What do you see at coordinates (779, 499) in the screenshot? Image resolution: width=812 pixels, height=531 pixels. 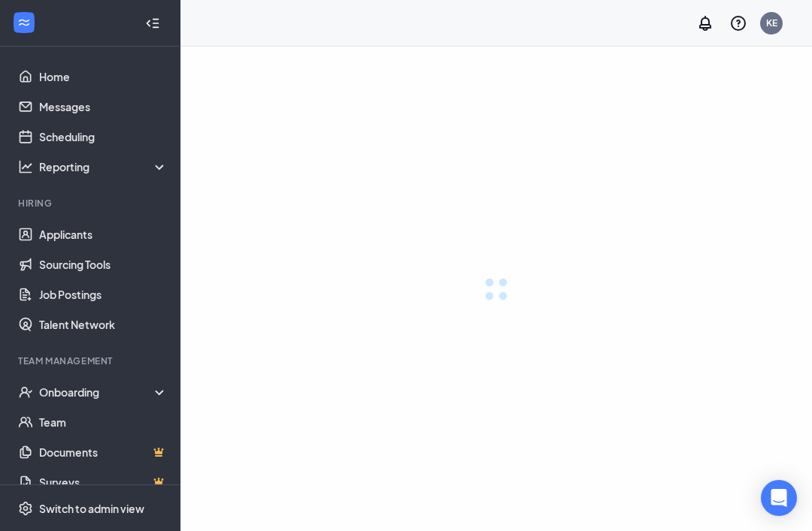 I see `div: Open Intercom Messenger` at bounding box center [779, 499].